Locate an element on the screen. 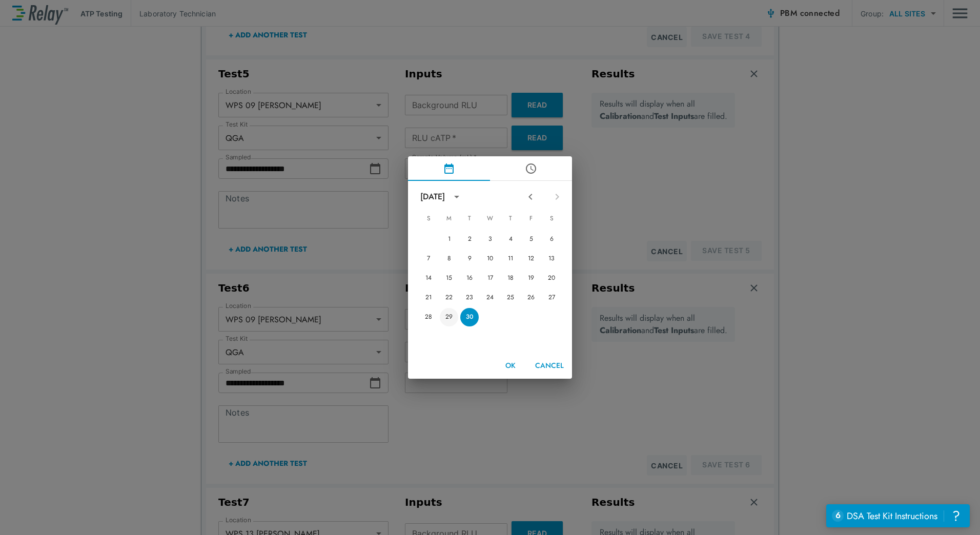 Image resolution: width=980 pixels, height=535 pixels. button: Previous month is located at coordinates (530, 197).